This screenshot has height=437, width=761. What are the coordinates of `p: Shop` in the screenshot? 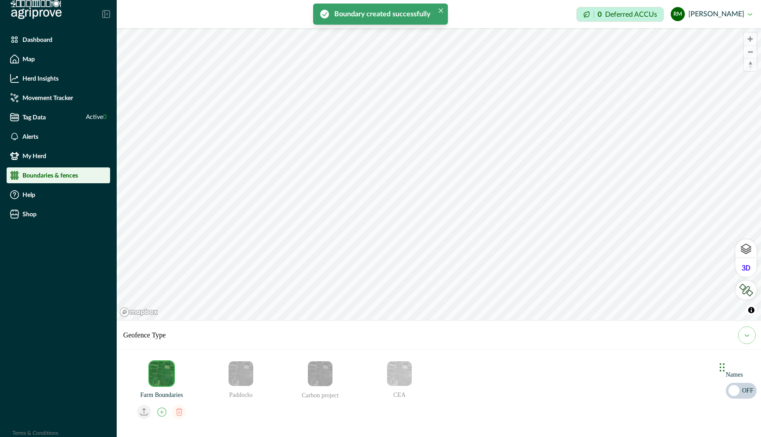 It's located at (29, 214).